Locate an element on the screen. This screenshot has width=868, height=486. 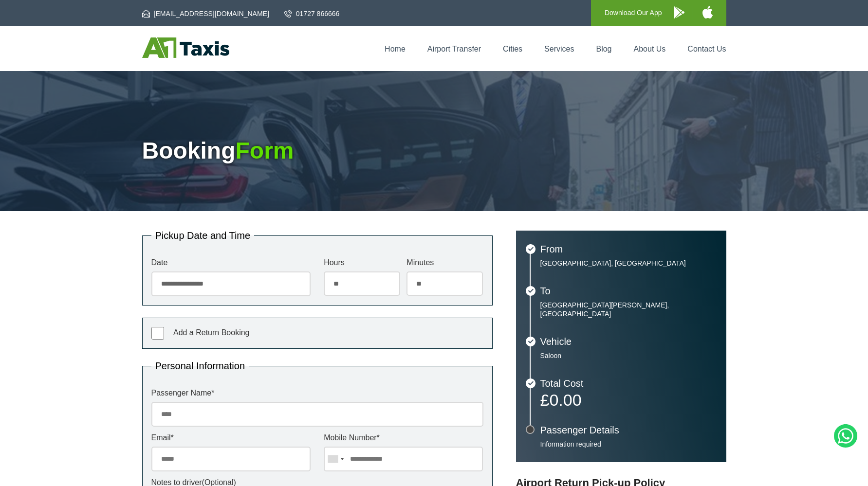
span: Add a Return Booking is located at coordinates (211, 332).